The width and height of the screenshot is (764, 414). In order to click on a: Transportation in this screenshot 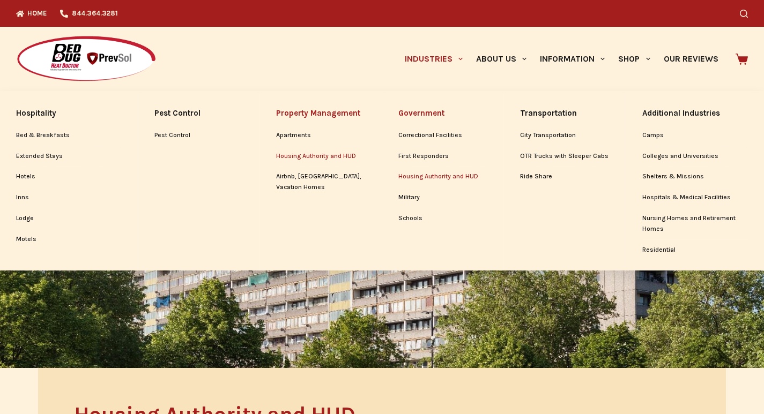, I will do `click(564, 113)`.